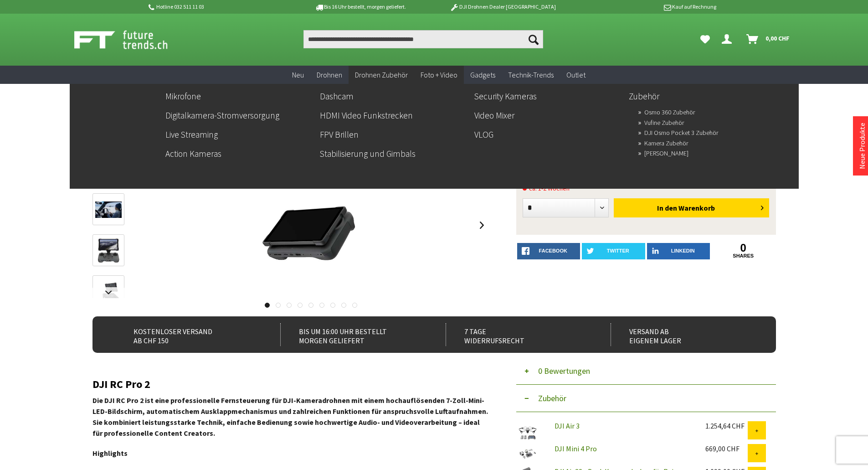 This screenshot has width=868, height=470. Describe the element at coordinates (393, 154) in the screenshot. I see `a: Stabilisierung und Gimbals` at that location.